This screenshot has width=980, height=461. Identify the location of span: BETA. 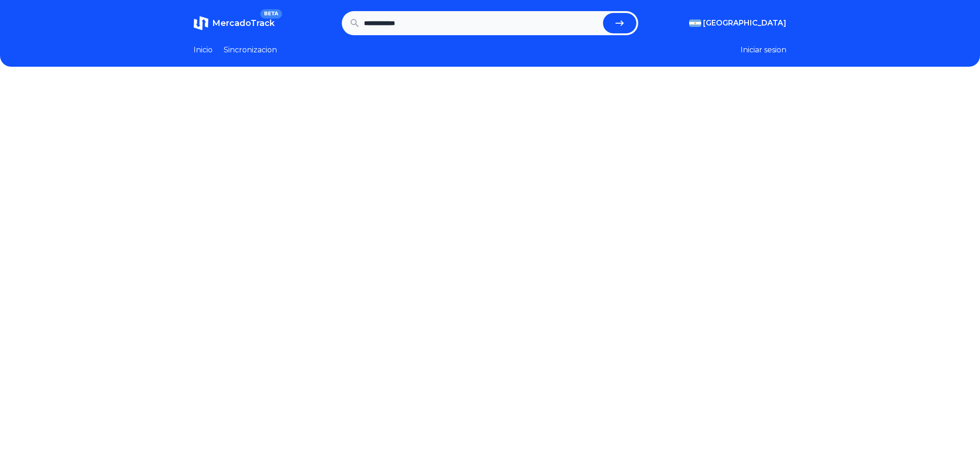
(271, 14).